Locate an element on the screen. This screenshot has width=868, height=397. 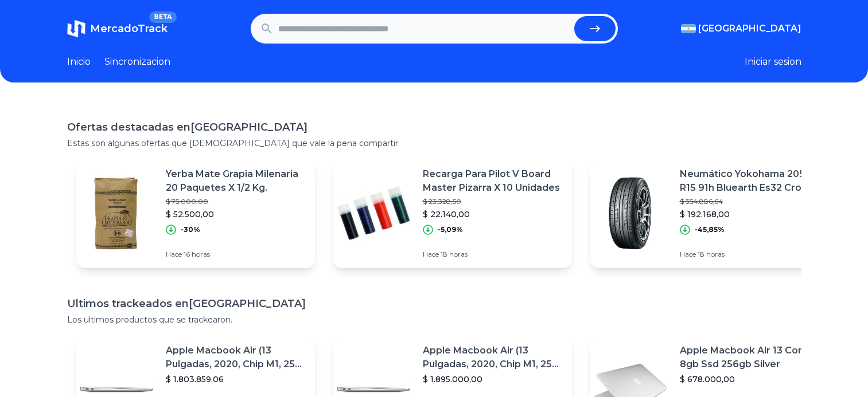
p: Yerba Mate Grapia Milenaria 20 Paquetes X 1/2 Kg. is located at coordinates (236, 181).